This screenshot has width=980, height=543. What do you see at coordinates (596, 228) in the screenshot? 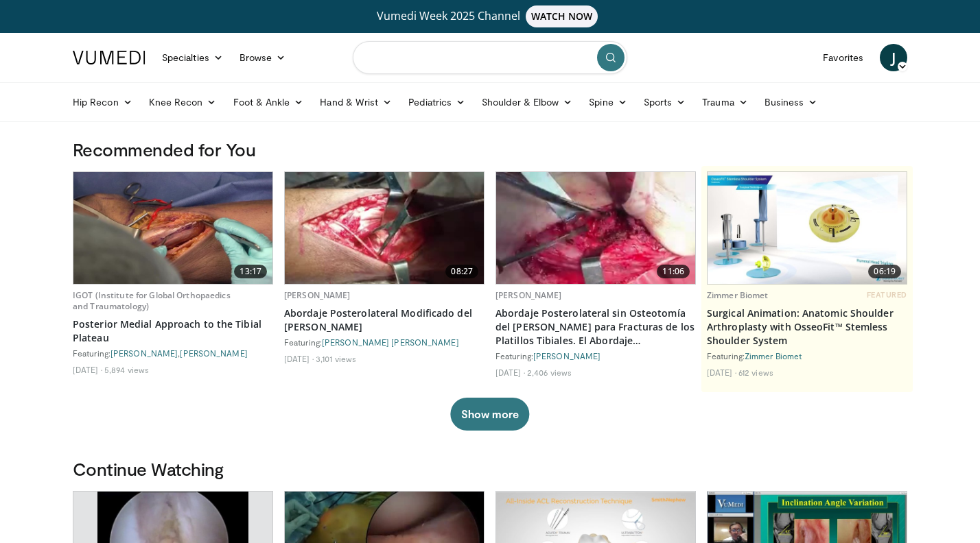
I see `a: 11:06` at bounding box center [596, 228].